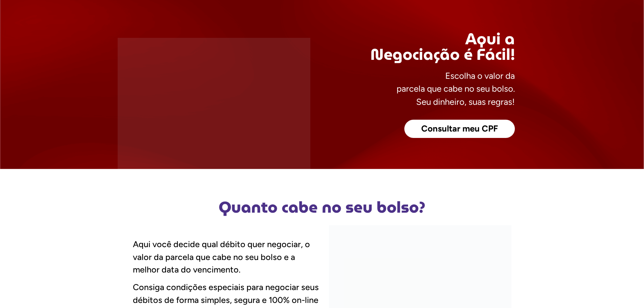  I want to click on a: Consultar meu CPF, so click(459, 129).